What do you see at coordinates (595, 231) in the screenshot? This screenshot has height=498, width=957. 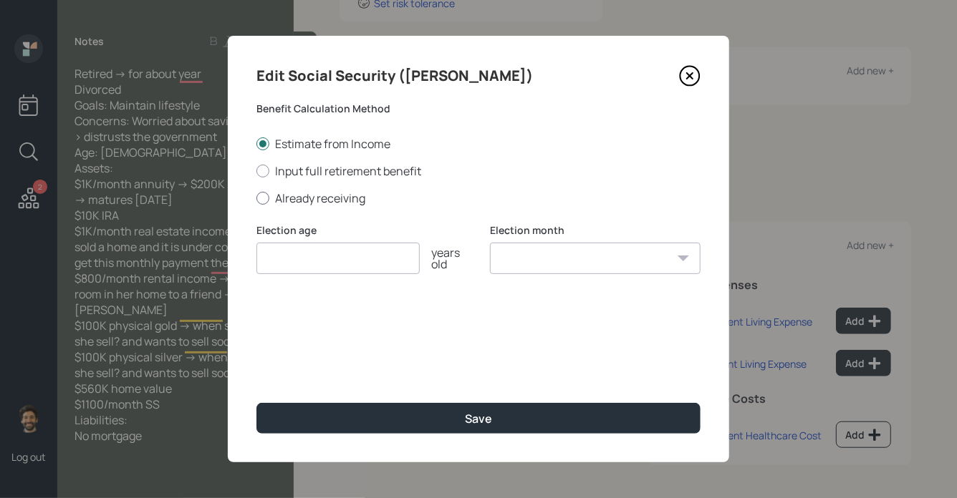 I see `label: Election month` at bounding box center [595, 231].